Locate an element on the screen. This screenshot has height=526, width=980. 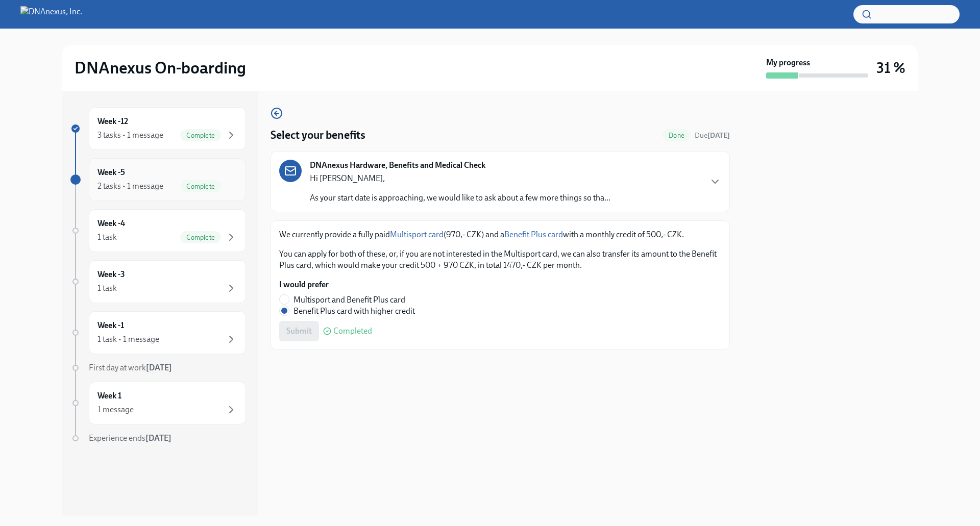
strong: My progress is located at coordinates (788, 62).